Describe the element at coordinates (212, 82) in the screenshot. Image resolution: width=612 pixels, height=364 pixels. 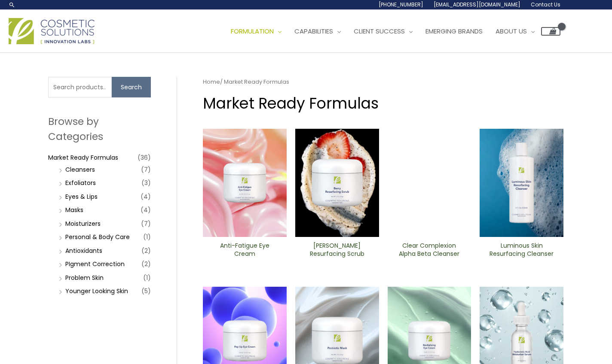
I see `a: Home` at that location.